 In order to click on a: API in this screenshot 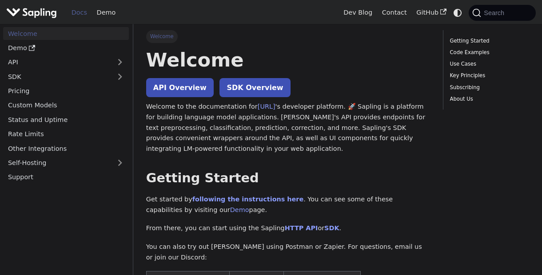, I will do `click(57, 62)`.